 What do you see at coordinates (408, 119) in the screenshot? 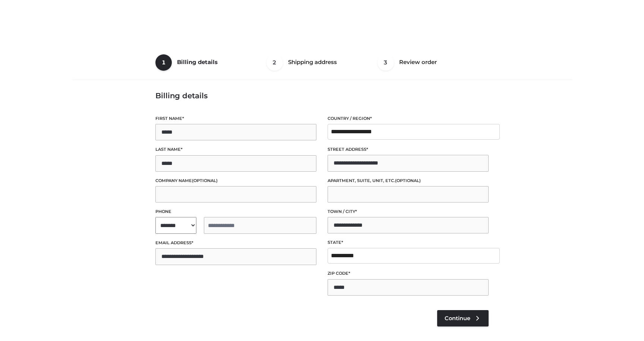
I see `label: Country / Region` at bounding box center [408, 119].